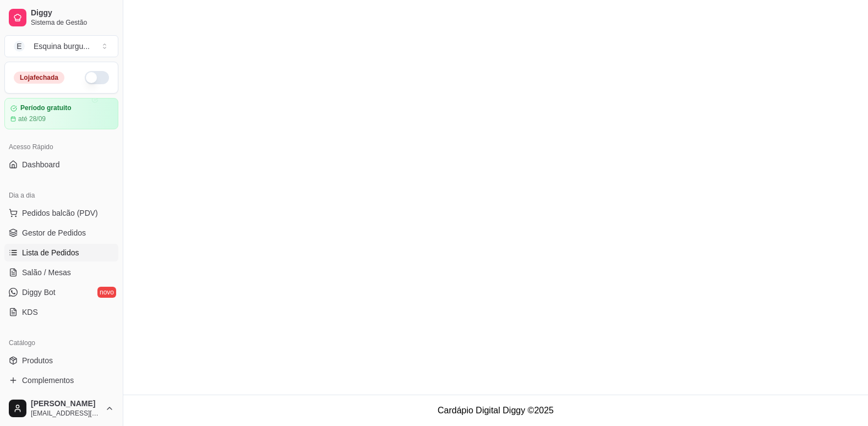 This screenshot has width=868, height=426. I want to click on a: Lista de Pedidos, so click(61, 252).